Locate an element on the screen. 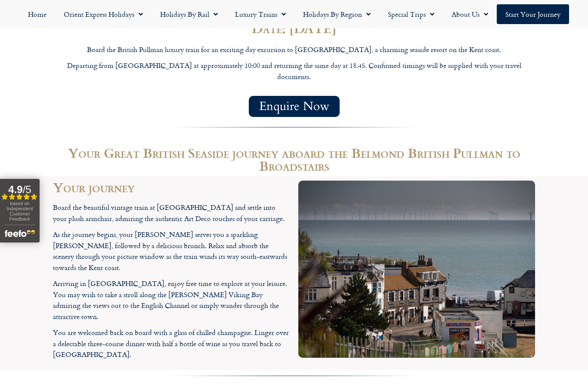 The image size is (588, 387). p: You are welcomed back on board with a glass of chilled champagne. Linger over a delectable three-... is located at coordinates (171, 343).